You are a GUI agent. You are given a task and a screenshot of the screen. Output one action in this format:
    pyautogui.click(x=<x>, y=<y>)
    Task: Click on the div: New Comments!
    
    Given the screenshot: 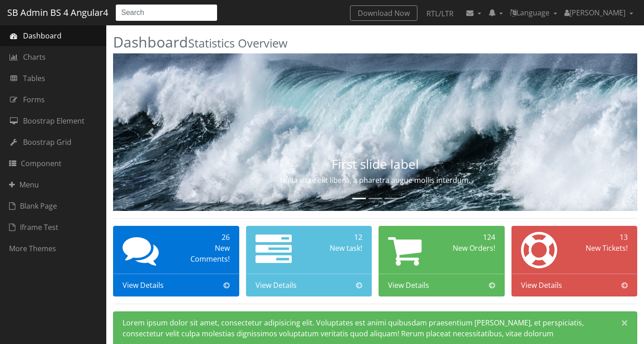 What is the action you would take?
    pyautogui.click(x=205, y=253)
    